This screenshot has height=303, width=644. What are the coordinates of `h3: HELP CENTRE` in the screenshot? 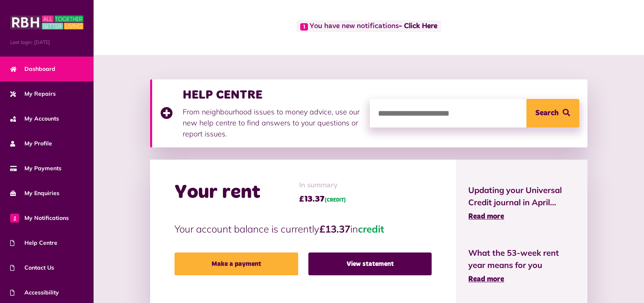 It's located at (272, 95).